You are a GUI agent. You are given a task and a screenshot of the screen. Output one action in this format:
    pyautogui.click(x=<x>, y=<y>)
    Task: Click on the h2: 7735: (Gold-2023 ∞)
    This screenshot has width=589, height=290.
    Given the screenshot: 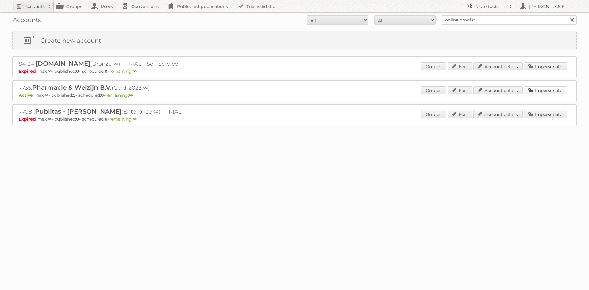 What is the action you would take?
    pyautogui.click(x=126, y=88)
    